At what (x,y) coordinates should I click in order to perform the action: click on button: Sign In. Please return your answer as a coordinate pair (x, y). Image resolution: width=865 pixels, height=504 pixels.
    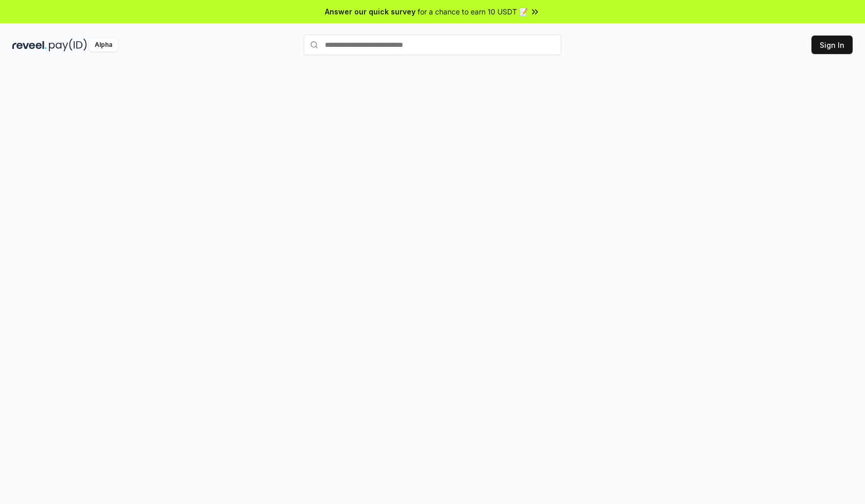
    Looking at the image, I should click on (833, 45).